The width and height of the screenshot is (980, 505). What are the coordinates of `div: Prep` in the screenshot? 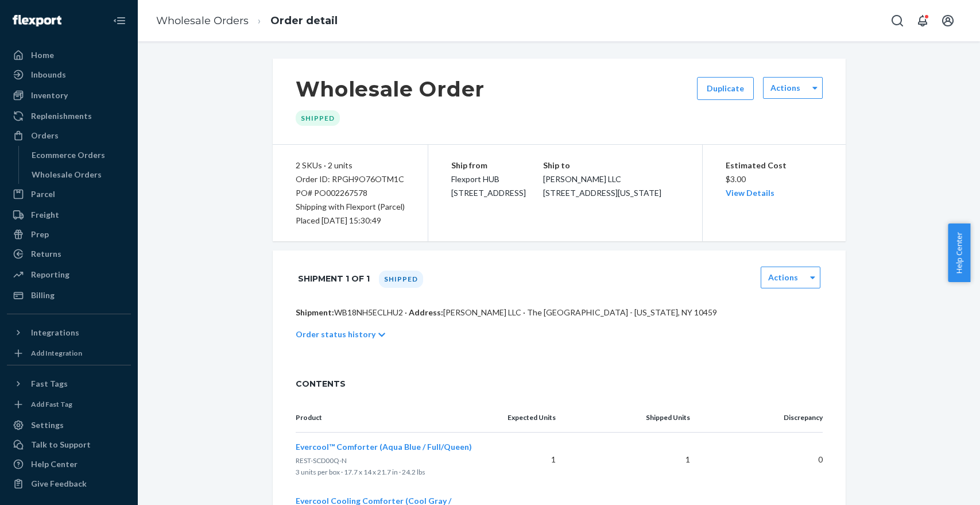 It's located at (39, 234).